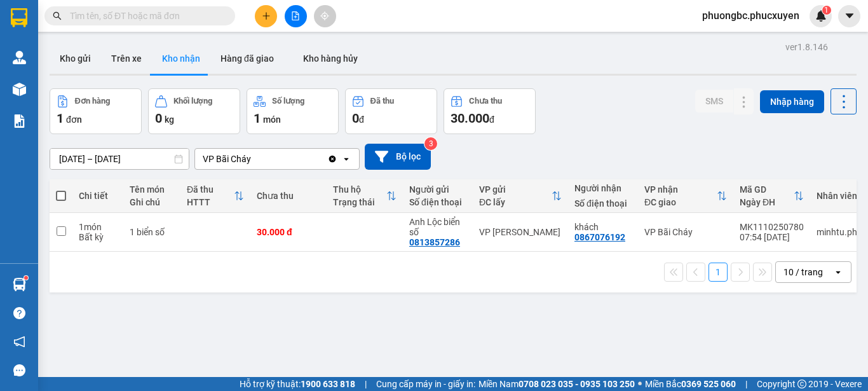 This screenshot has height=391, width=868. Describe the element at coordinates (426, 384) in the screenshot. I see `span: Cung cấp máy in - giấy in:` at that location.